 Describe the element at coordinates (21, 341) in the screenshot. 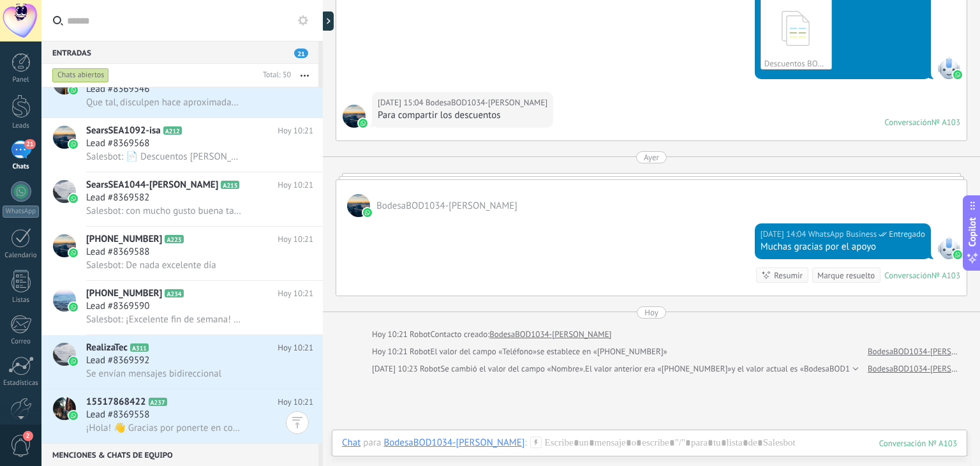

I see `div: Correo` at that location.